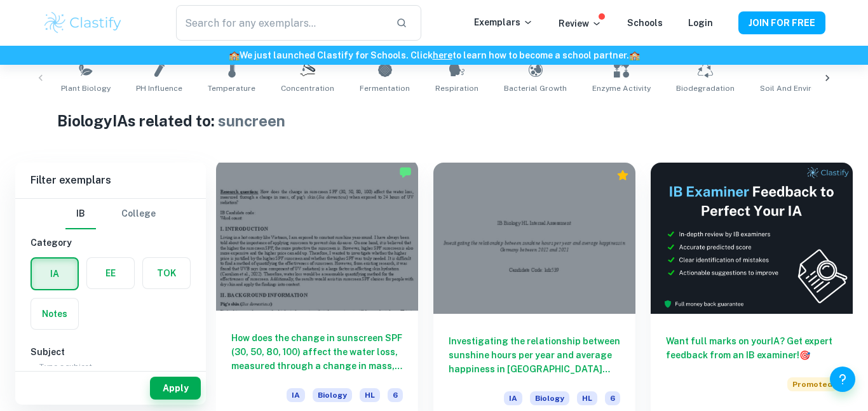  What do you see at coordinates (110, 273) in the screenshot?
I see `button: EE` at bounding box center [110, 273].